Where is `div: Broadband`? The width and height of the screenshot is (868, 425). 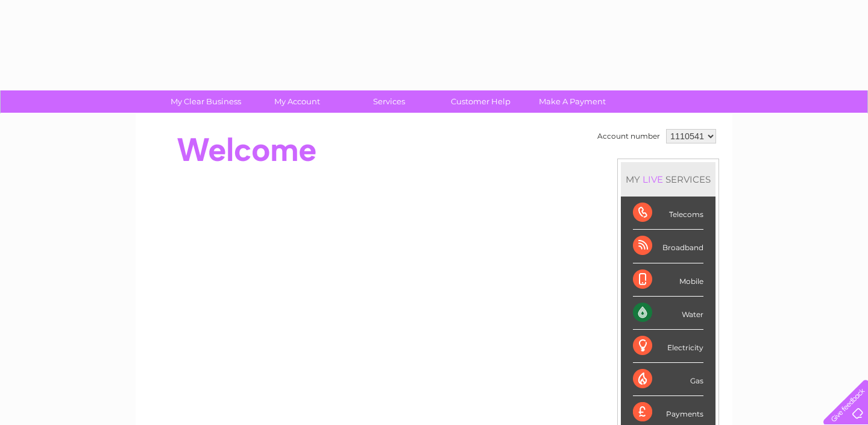 div: Broadband is located at coordinates (668, 246).